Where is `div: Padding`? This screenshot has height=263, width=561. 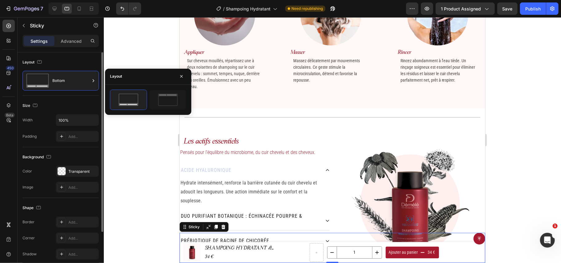 div: Padding is located at coordinates (30, 137).